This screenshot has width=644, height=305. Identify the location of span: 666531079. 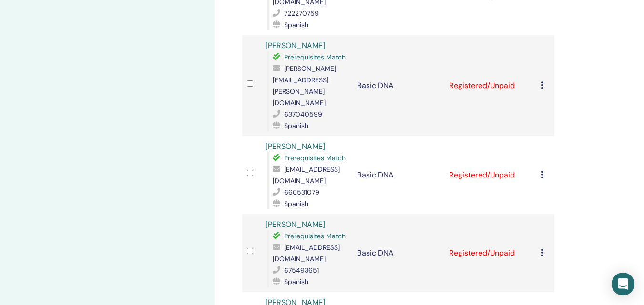
(302, 193).